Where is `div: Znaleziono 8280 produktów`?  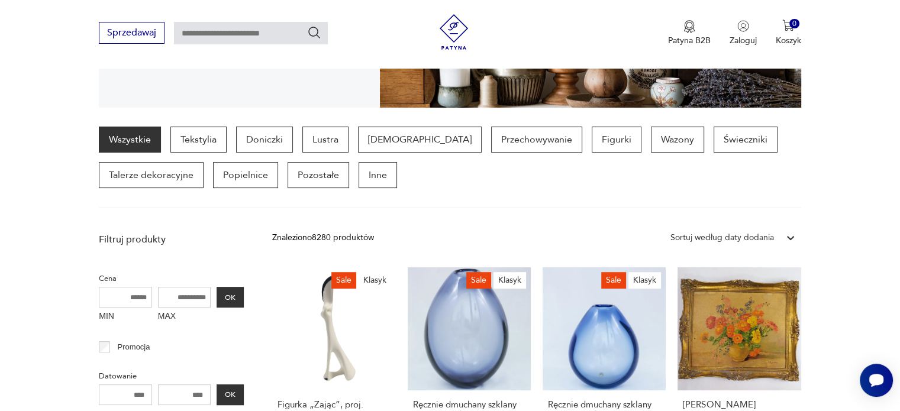
div: Znaleziono 8280 produktów is located at coordinates (323, 238).